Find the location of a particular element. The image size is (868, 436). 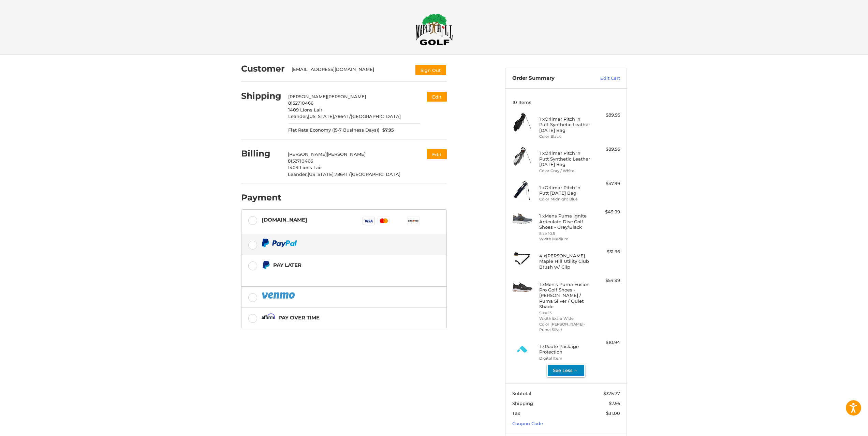

a: Edit Cart is located at coordinates (602, 79).